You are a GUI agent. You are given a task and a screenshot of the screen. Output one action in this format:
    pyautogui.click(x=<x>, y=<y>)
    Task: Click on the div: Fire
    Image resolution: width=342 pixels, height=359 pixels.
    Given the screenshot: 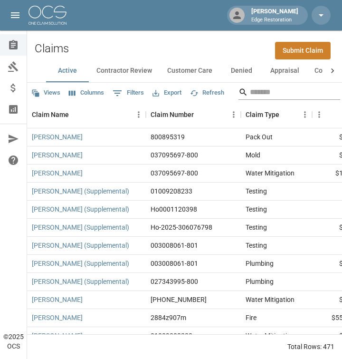 What is the action you would take?
    pyautogui.click(x=251, y=318)
    